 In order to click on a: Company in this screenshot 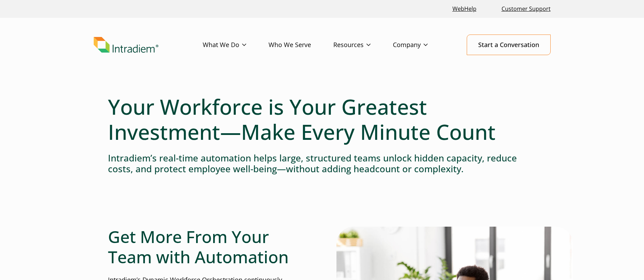, I will do `click(421, 45)`.